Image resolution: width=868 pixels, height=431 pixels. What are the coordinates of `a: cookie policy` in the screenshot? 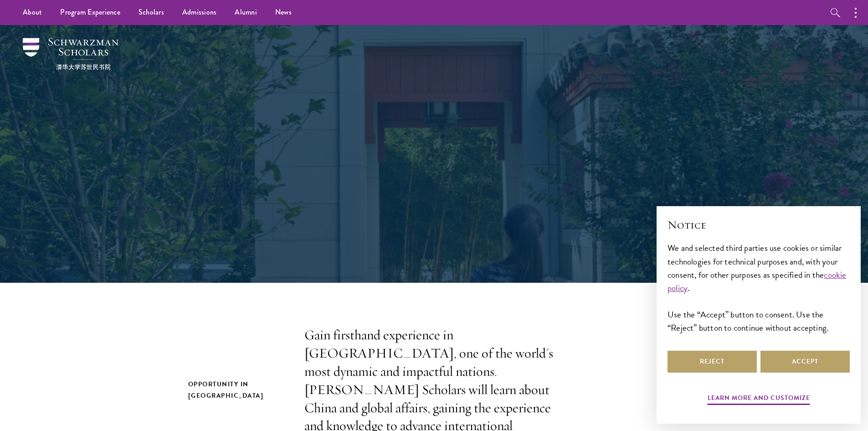 It's located at (757, 281).